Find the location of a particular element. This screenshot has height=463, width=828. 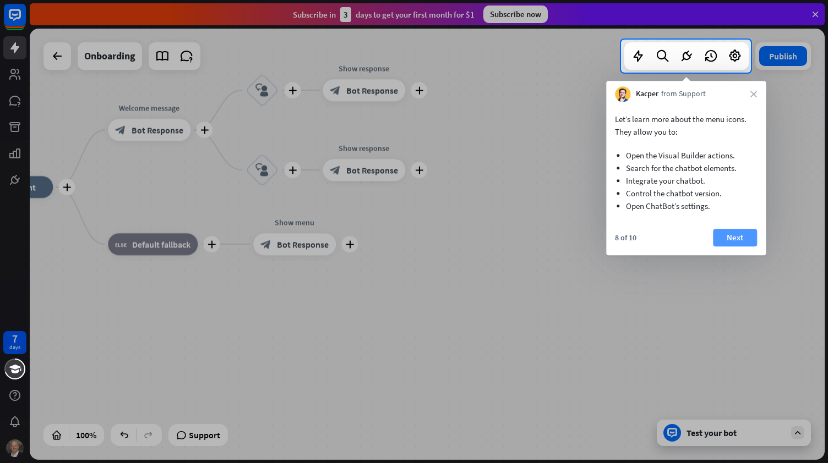

li: Open ChatBot’s settings. is located at coordinates (686, 206).